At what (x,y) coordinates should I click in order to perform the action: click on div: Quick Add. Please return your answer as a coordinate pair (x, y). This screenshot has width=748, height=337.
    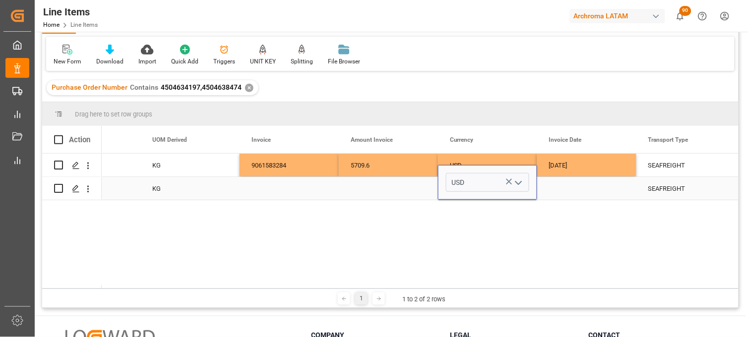
    Looking at the image, I should click on (184, 61).